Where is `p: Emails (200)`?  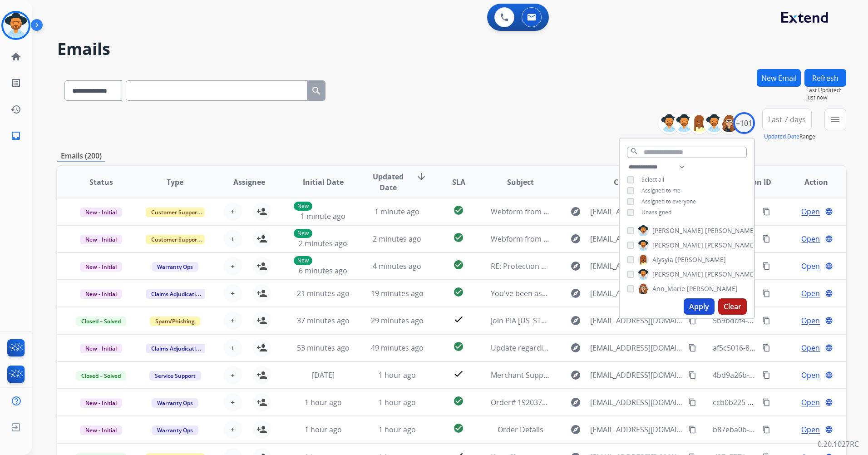
p: Emails (200) is located at coordinates (81, 156).